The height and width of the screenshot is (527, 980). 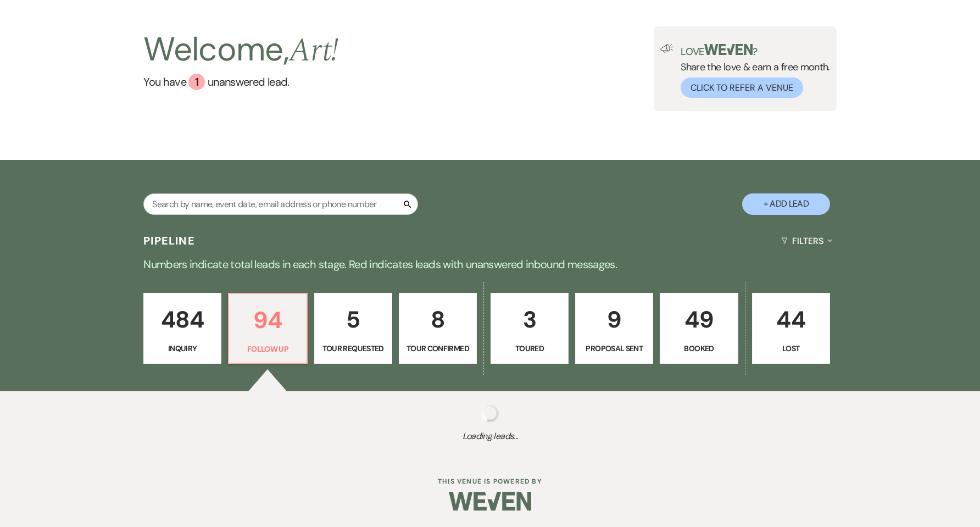 I want to click on h2: Welcome,, so click(x=240, y=50).